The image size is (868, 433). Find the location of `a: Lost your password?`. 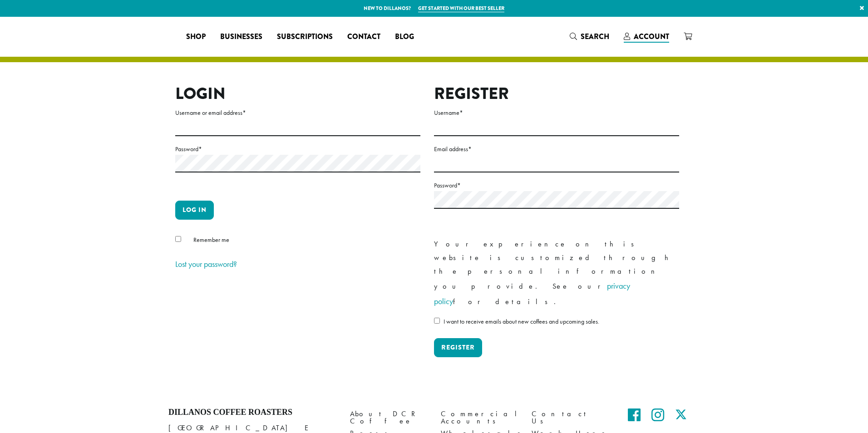

a: Lost your password? is located at coordinates (206, 264).